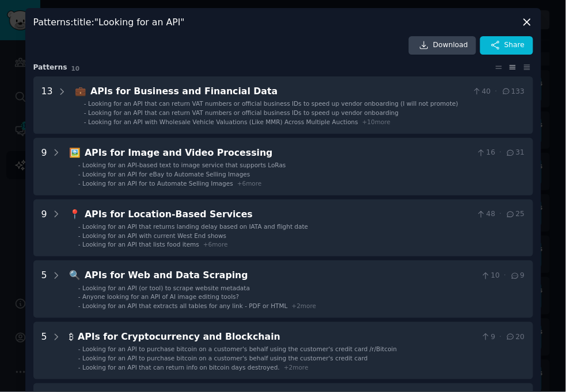 The image size is (566, 392). What do you see at coordinates (515, 153) in the screenshot?
I see `span: 31` at bounding box center [515, 153].